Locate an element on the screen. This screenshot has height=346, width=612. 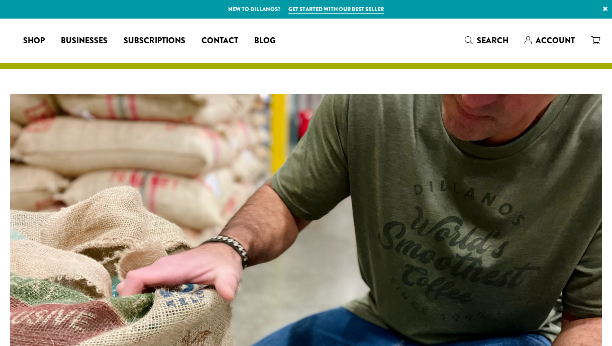
a: Get started with our best seller is located at coordinates (336, 9).